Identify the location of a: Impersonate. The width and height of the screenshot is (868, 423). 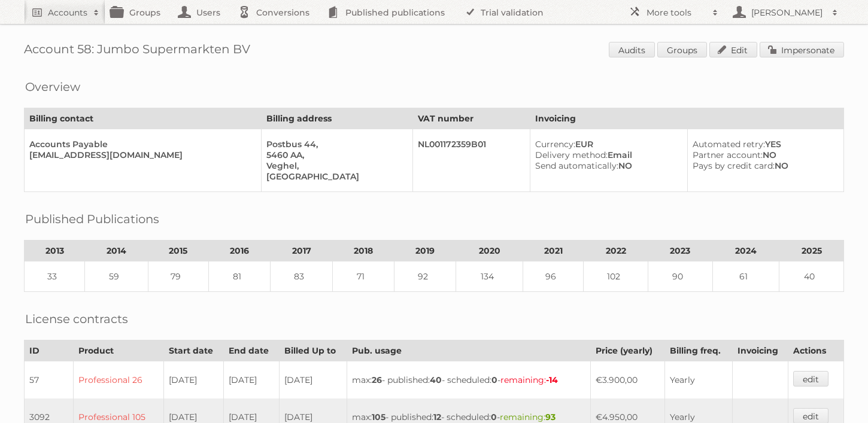
(802, 50).